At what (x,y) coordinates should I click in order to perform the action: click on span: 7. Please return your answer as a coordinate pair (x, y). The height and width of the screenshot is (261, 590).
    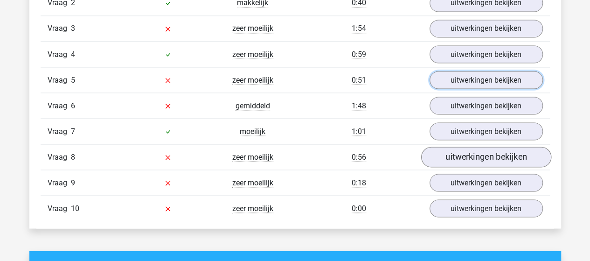
    Looking at the image, I should click on (73, 131).